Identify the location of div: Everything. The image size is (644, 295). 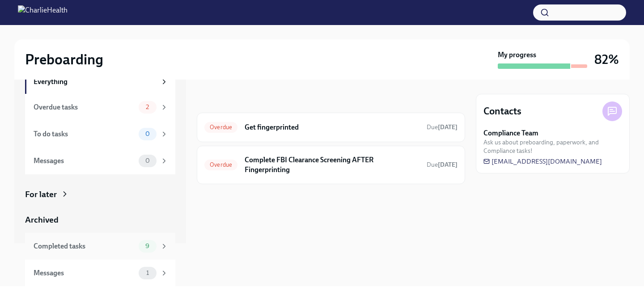
(95, 82).